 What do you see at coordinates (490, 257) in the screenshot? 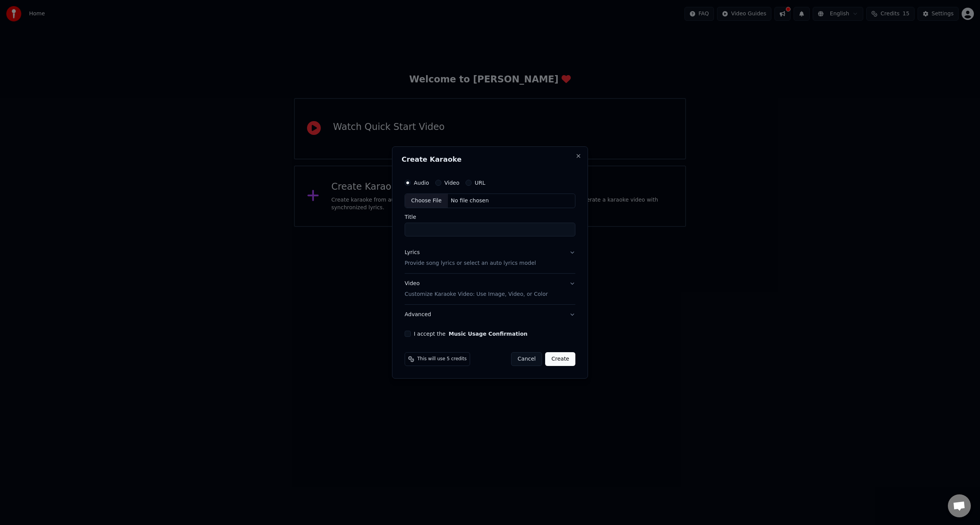
I see `button: LyricsProvide song lyrics or select an auto lyrics model` at bounding box center [490, 257].